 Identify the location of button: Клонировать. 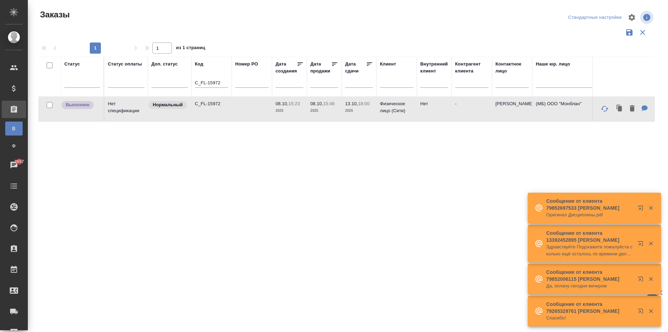
(620, 109).